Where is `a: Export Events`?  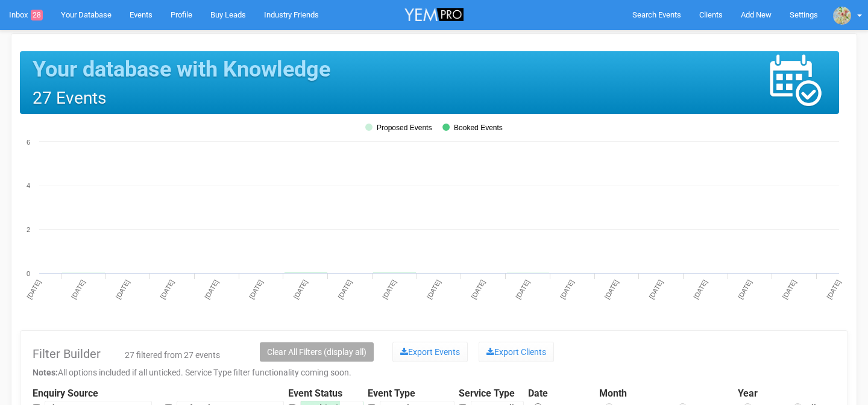 a: Export Events is located at coordinates (430, 352).